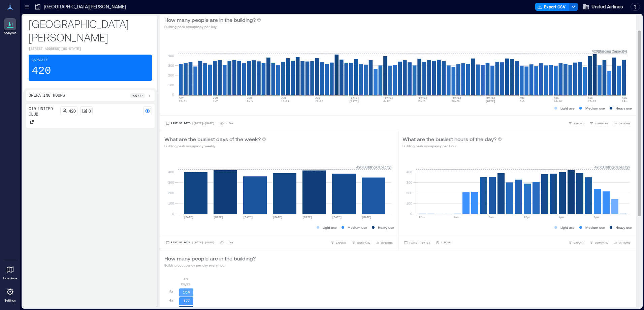  Describe the element at coordinates (10, 272) in the screenshot. I see `a: Floorplans` at that location.